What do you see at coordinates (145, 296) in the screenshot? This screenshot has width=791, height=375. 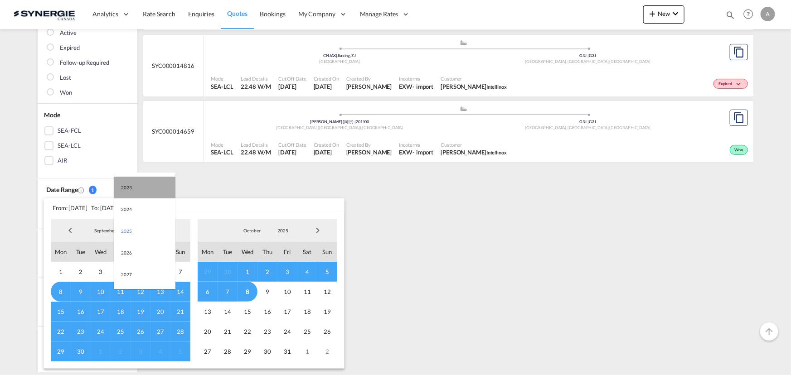 I see `md-option: 2028` at bounding box center [145, 296].